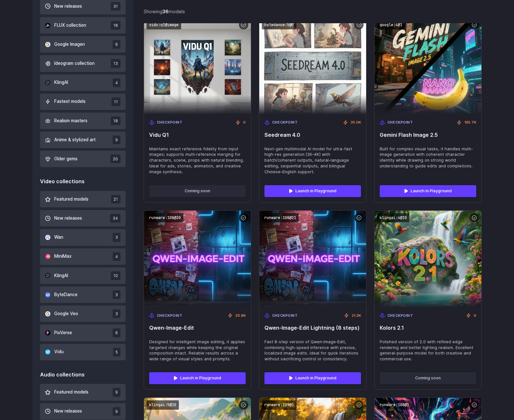  What do you see at coordinates (117, 257) in the screenshot?
I see `span: 4` at bounding box center [117, 257].